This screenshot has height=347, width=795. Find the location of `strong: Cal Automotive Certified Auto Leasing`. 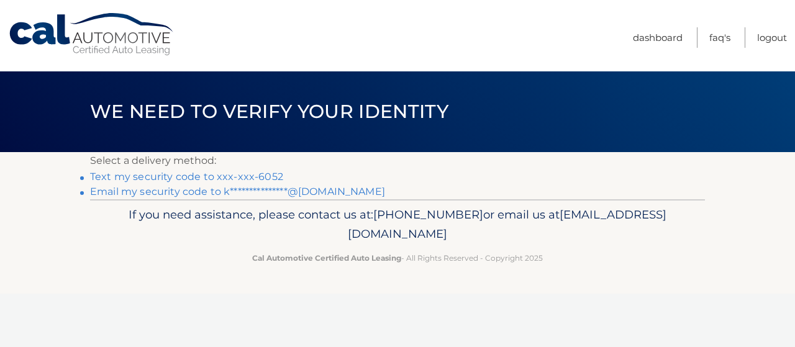

strong: Cal Automotive Certified Auto Leasing is located at coordinates (327, 258).